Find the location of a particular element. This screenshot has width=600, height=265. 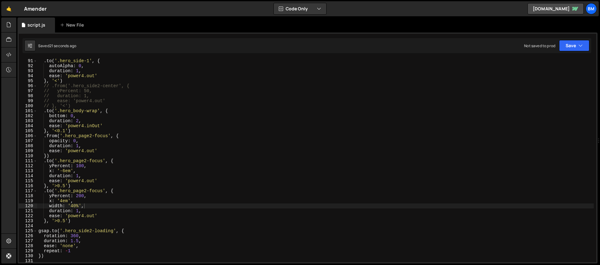

div: New File is located at coordinates (73, 25).